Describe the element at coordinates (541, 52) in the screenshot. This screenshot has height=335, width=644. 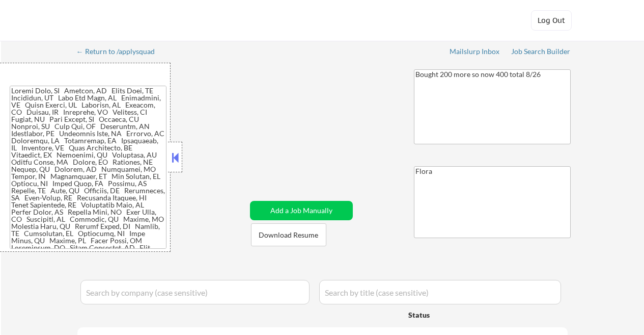
I see `a: Job Search Builder` at that location.